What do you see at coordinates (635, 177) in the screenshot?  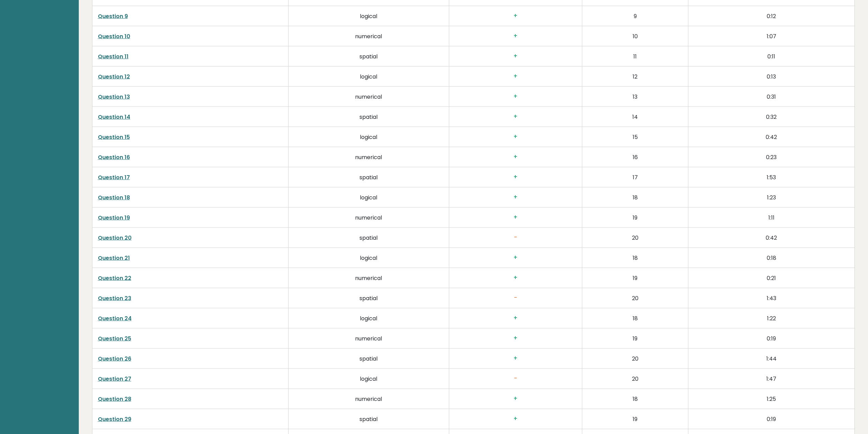 I see `td: 17` at bounding box center [635, 177].